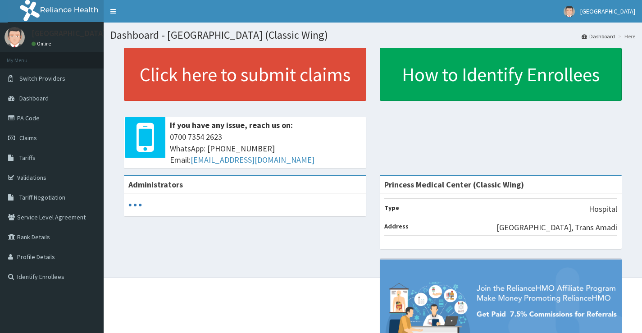 The width and height of the screenshot is (642, 333). What do you see at coordinates (391, 208) in the screenshot?
I see `b: Type` at bounding box center [391, 208].